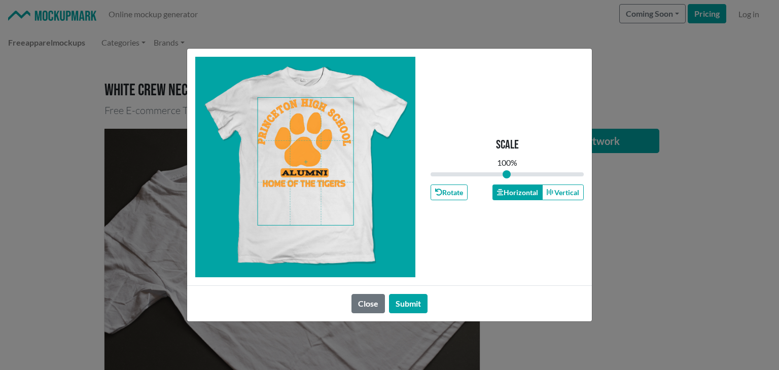  What do you see at coordinates (507, 145) in the screenshot?
I see `p: Scale` at bounding box center [507, 145].